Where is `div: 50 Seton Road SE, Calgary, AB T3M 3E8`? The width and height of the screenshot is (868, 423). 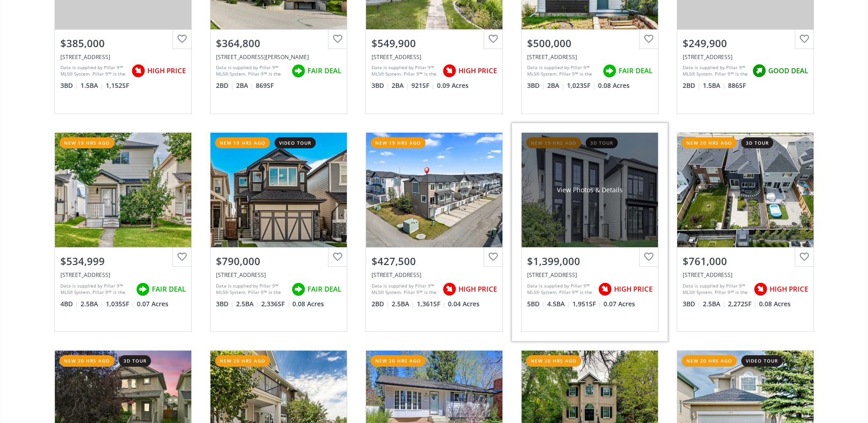
div: 50 Seton Road SE, Calgary, AB T3M 3E8 is located at coordinates (745, 275).